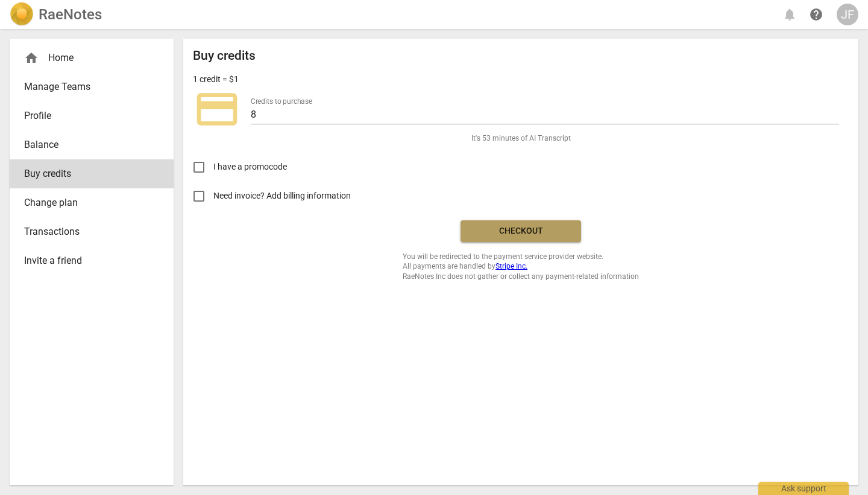 The height and width of the screenshot is (495, 868). What do you see at coordinates (847, 14) in the screenshot?
I see `div: JF` at bounding box center [847, 14].